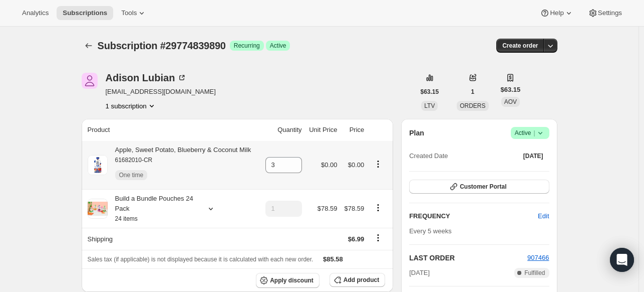  Describe the element at coordinates (544, 216) in the screenshot. I see `button: Edit` at that location.